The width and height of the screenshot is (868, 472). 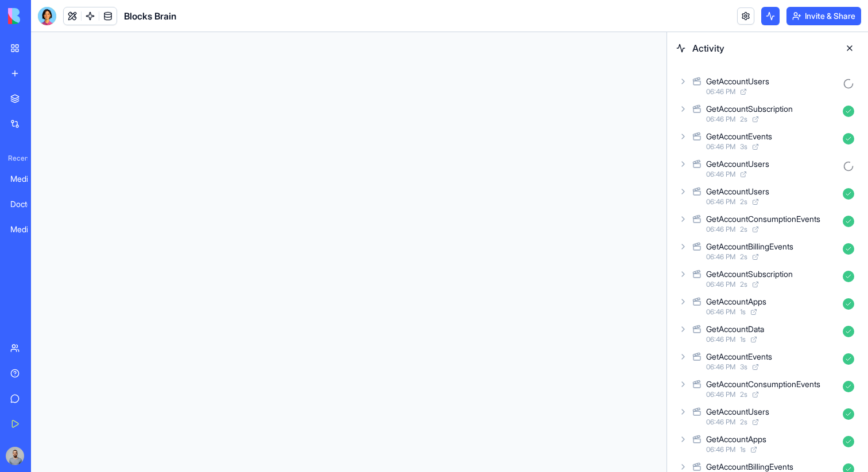 I want to click on a: Doctor Shift Manager, so click(x=27, y=204).